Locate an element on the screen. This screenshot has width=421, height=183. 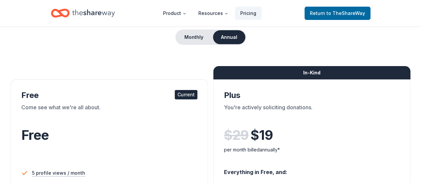
button: Annual is located at coordinates (229, 37).